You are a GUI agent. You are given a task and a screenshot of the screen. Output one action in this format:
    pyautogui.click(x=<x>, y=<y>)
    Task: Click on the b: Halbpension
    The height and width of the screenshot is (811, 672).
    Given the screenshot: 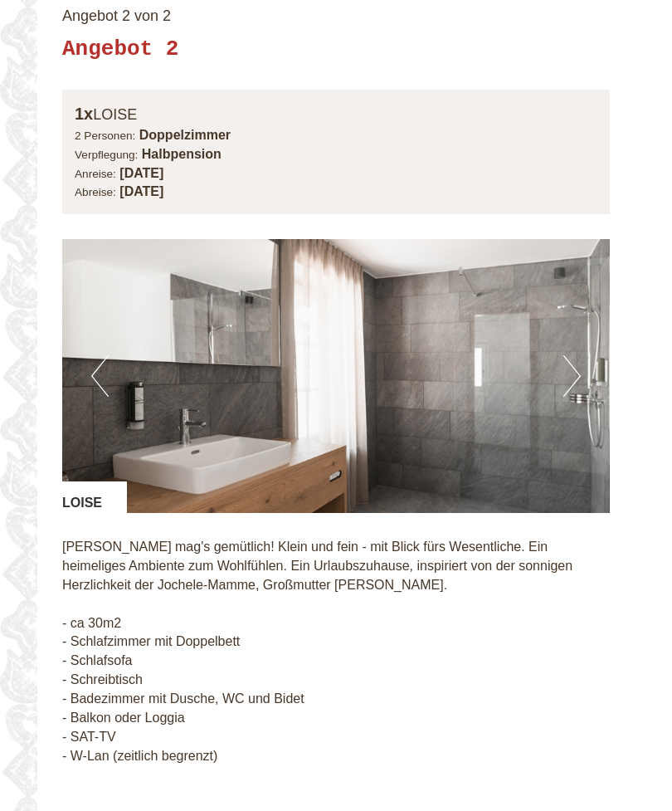 What is the action you would take?
    pyautogui.click(x=182, y=153)
    